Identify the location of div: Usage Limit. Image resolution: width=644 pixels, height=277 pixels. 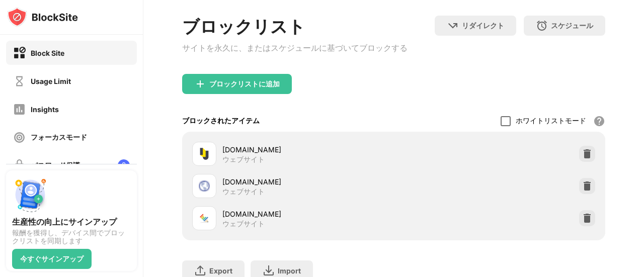
(51, 81).